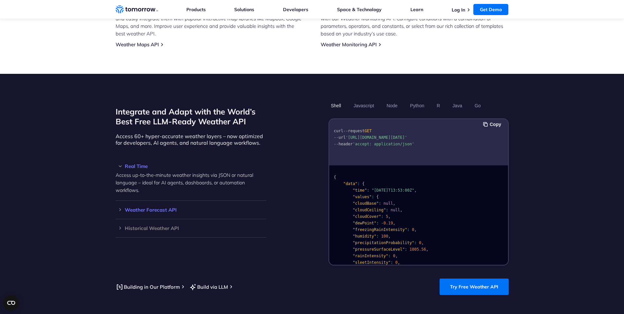 This screenshot has height=314, width=624. I want to click on div: Real Time, so click(191, 166).